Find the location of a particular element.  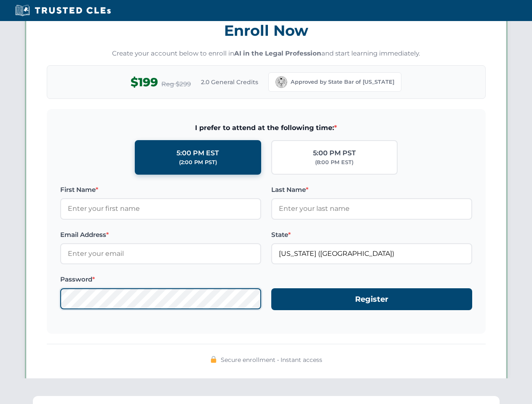

input: Enter your last name is located at coordinates (372, 209).